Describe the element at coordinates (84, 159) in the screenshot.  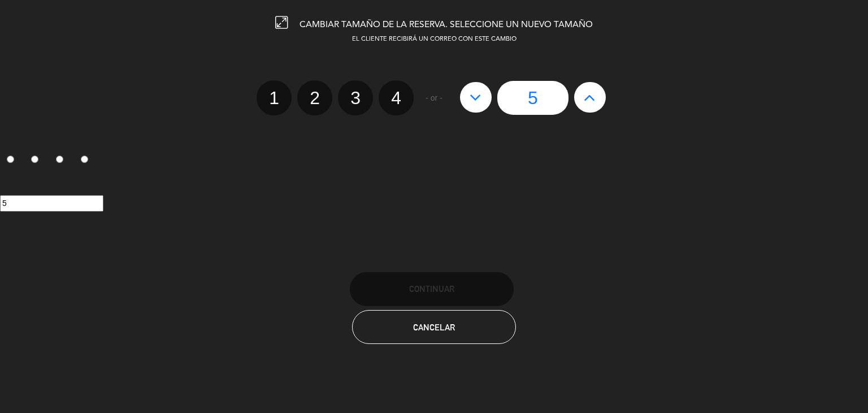
I see `input: 4` at that location.